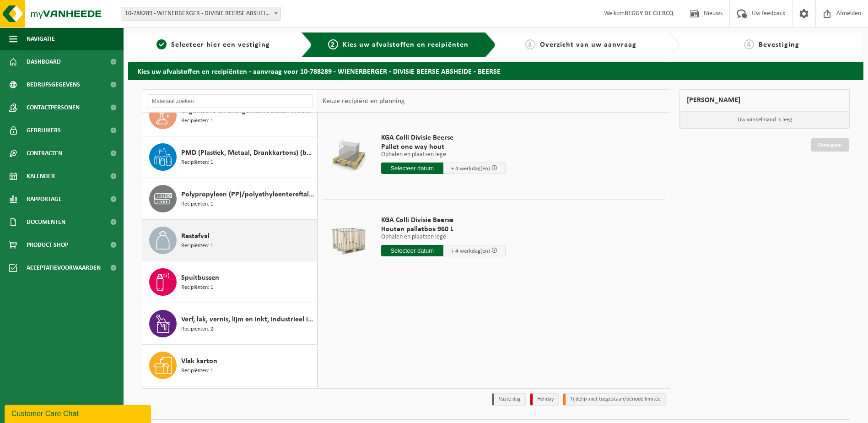 Image resolution: width=868 pixels, height=423 pixels. I want to click on span: 1, so click(162, 44).